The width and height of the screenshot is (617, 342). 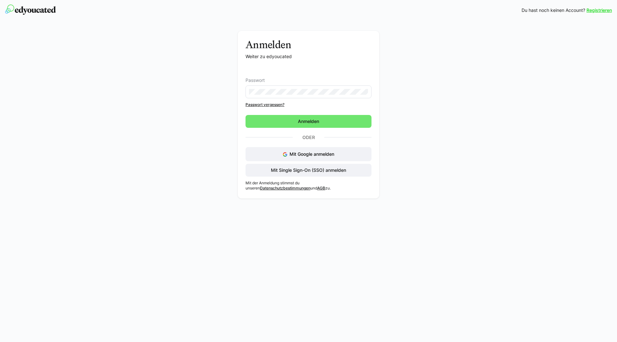 What do you see at coordinates (553, 10) in the screenshot?
I see `span: Du hast noch keinen Account?` at bounding box center [553, 10].